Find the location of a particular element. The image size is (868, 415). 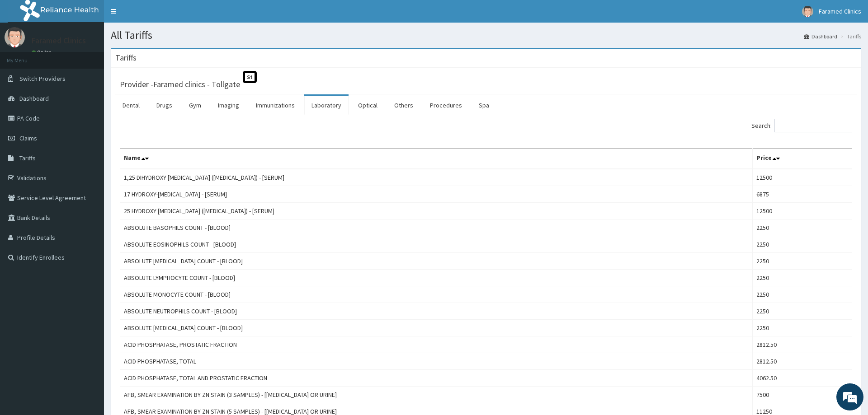

td: 7500 is located at coordinates (802, 395).